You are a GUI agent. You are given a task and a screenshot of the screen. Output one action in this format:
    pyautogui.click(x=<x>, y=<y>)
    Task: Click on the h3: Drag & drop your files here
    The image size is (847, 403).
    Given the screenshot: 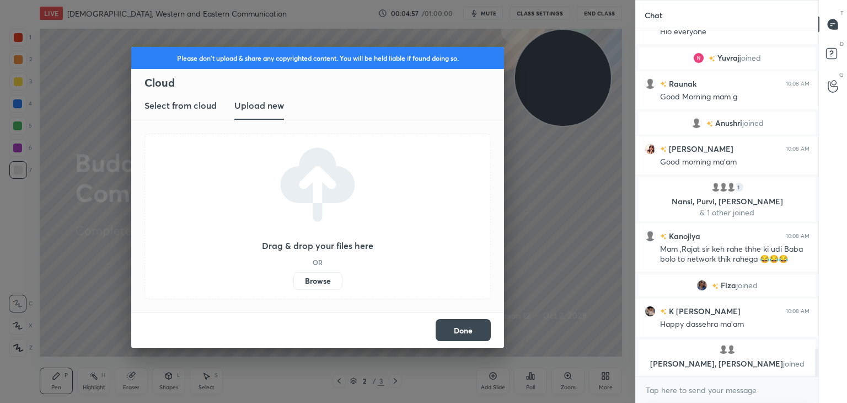 What is the action you would take?
    pyautogui.click(x=318, y=245)
    